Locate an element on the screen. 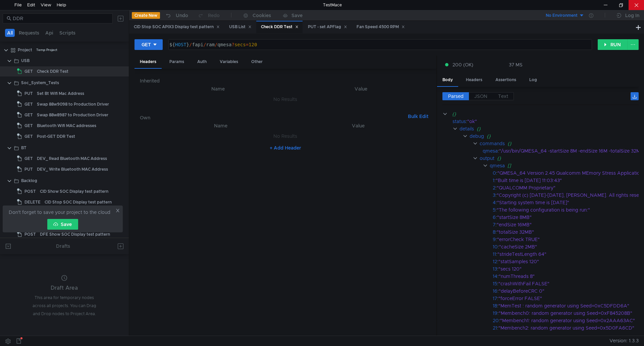 This screenshot has height=346, width=644. div: Set Bt Wifi Mac Address is located at coordinates (61, 94).